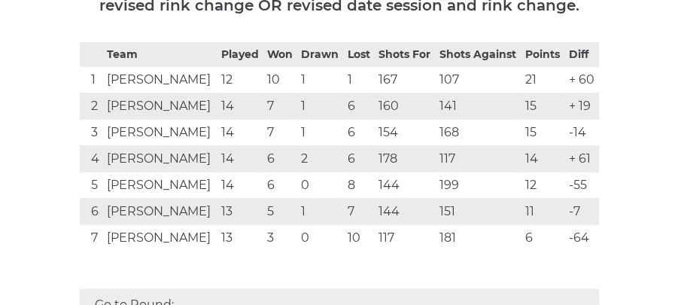 This screenshot has height=305, width=678. What do you see at coordinates (405, 105) in the screenshot?
I see `td: 160` at bounding box center [405, 105].